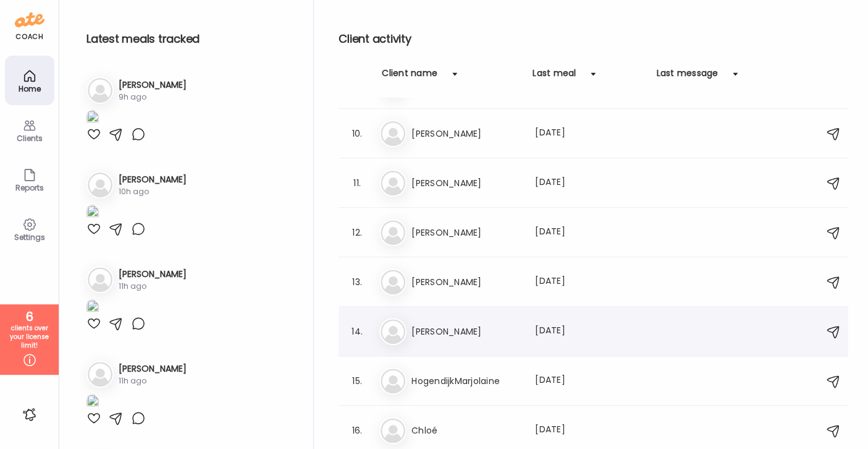 Image resolution: width=868 pixels, height=449 pixels. I want to click on div: clients over your license limit!, so click(29, 337).